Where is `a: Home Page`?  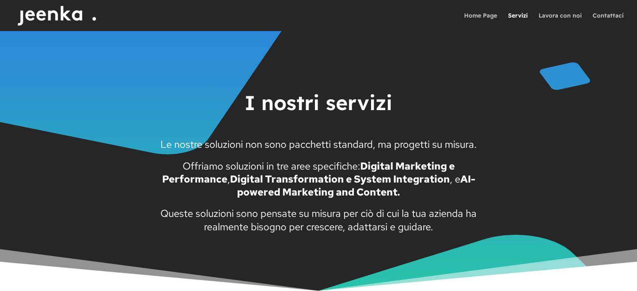
a: Home Page is located at coordinates (480, 22).